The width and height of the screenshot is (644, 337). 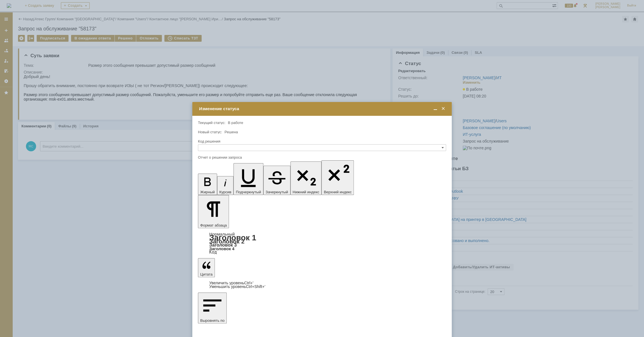 I want to click on span: Курсив, so click(x=225, y=191).